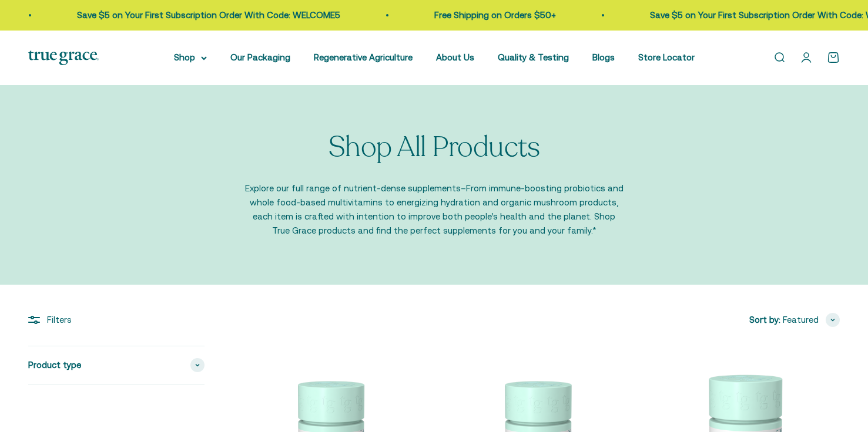  I want to click on div: Filters, so click(116, 320).